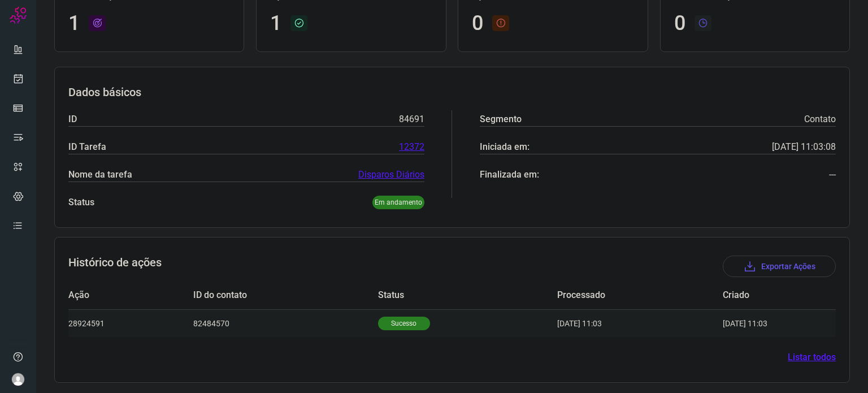 The image size is (868, 393). I want to click on h3: Dados básicos, so click(452, 93).